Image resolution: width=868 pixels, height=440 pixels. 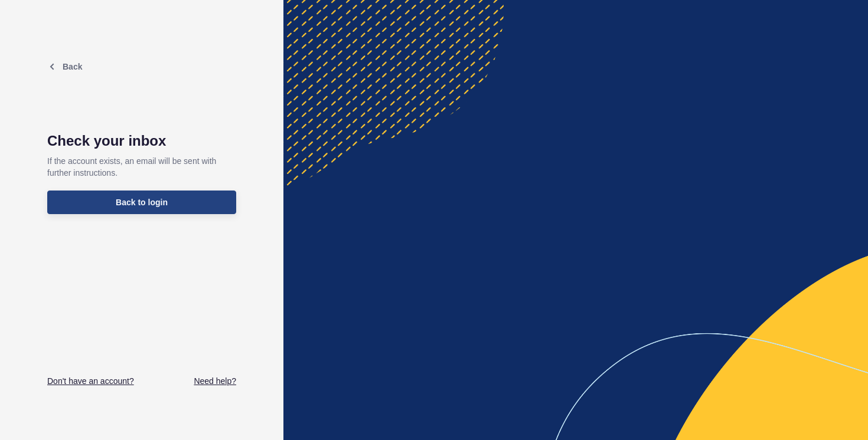 What do you see at coordinates (214, 382) in the screenshot?
I see `a: Need help?` at bounding box center [214, 382].